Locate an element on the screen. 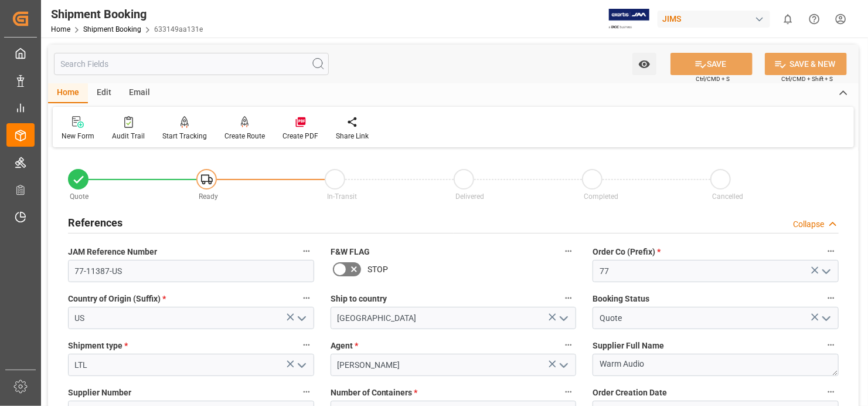  div: Edit is located at coordinates (104, 93).